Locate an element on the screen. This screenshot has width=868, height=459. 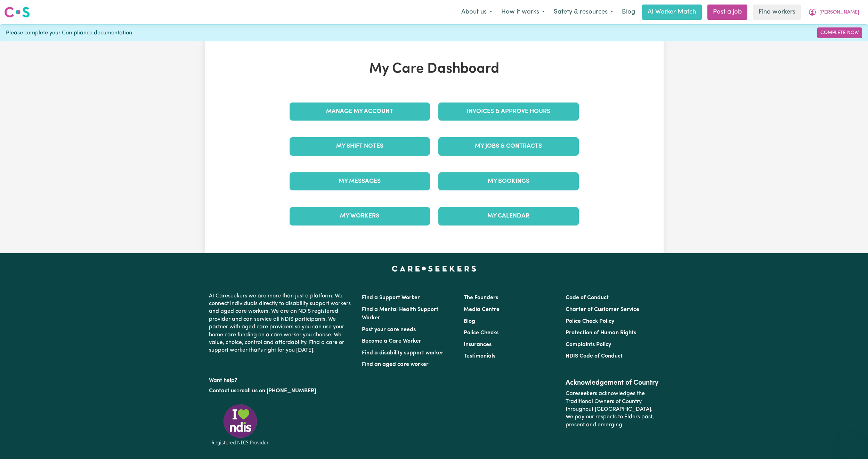
a: Find a disability support worker is located at coordinates (403, 353).